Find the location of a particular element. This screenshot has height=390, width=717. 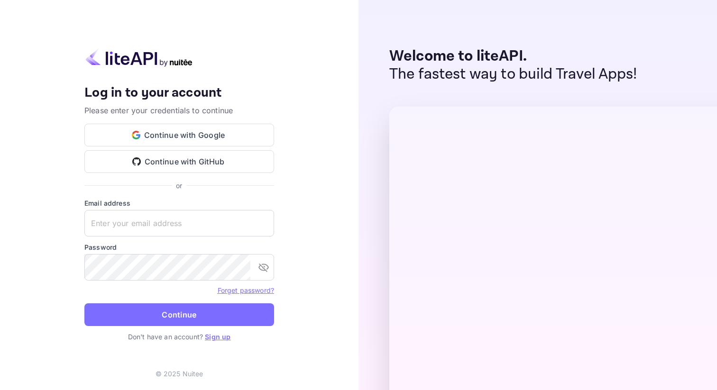

button: Continue with GitHub is located at coordinates (179, 162).